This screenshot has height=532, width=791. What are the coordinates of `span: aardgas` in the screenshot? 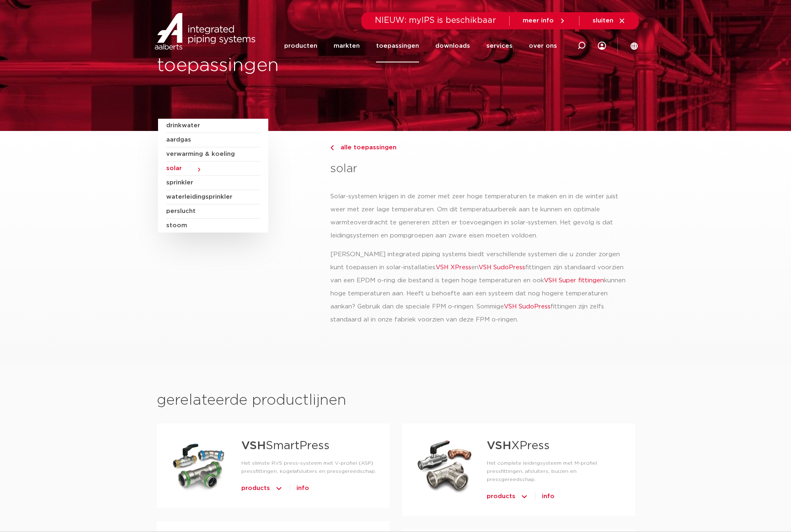 It's located at (213, 140).